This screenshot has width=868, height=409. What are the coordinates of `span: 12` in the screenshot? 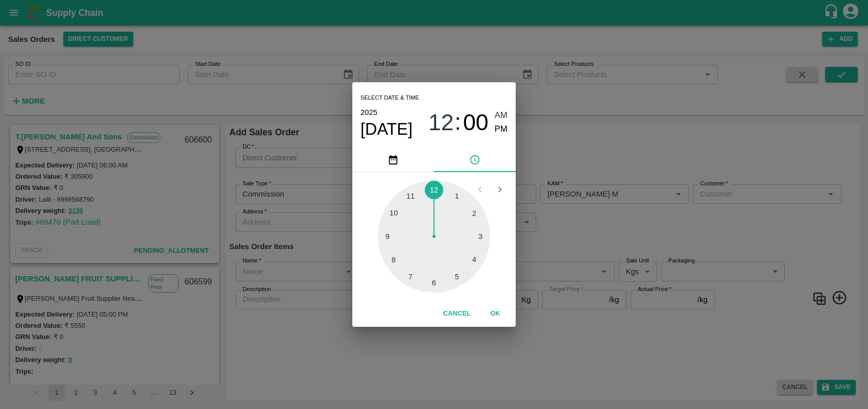 It's located at (441, 122).